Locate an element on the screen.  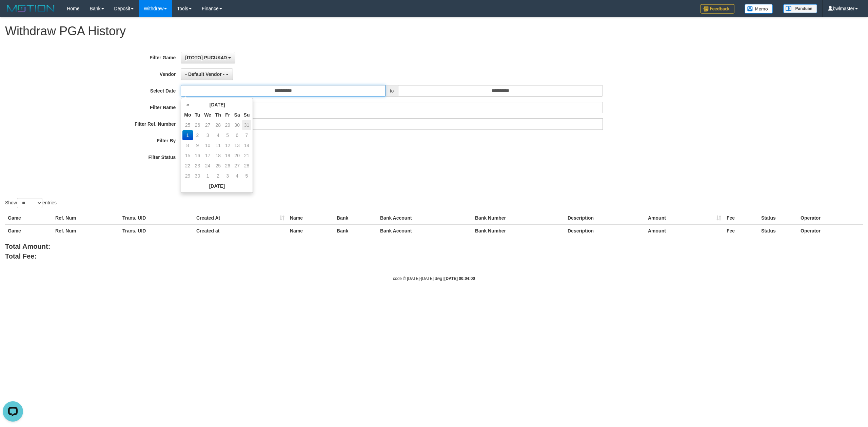
button: - Default Vendor - is located at coordinates (207, 74).